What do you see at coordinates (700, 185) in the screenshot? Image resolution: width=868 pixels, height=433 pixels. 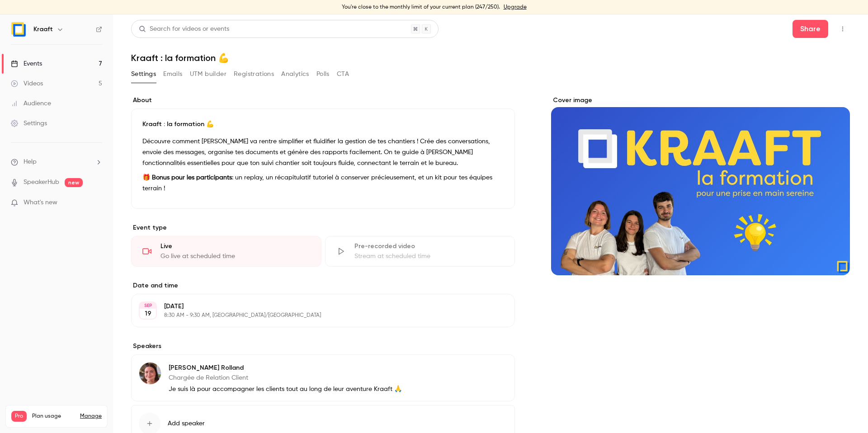 I see `section: Cover image` at bounding box center [700, 185].